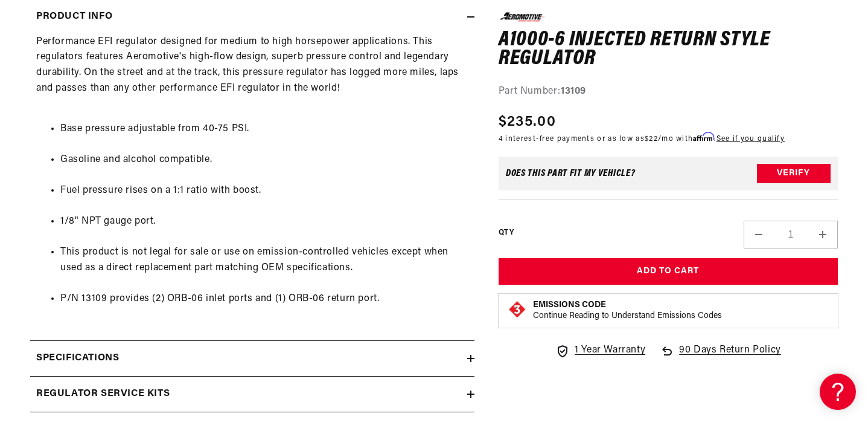 The image size is (868, 422). Describe the element at coordinates (78, 358) in the screenshot. I see `h2: Specifications` at that location.